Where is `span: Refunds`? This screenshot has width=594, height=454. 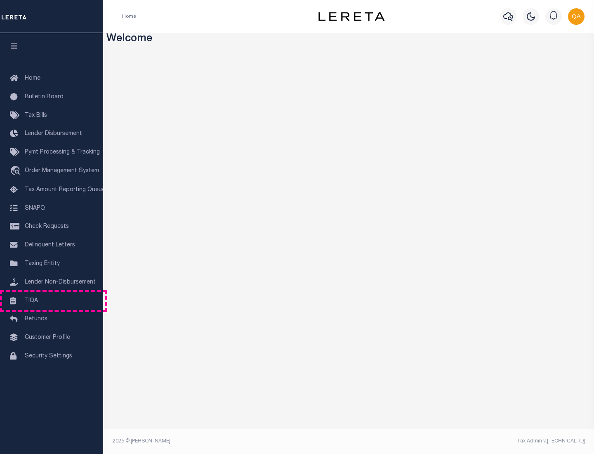
span: Refunds is located at coordinates (36, 319).